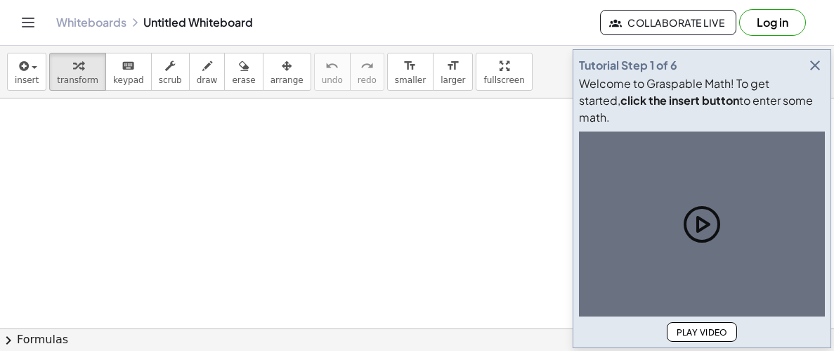 This screenshot has height=351, width=834. Describe the element at coordinates (27, 80) in the screenshot. I see `span: insert` at that location.